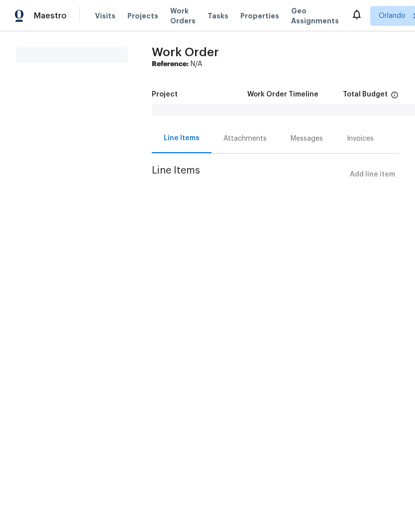 The image size is (415, 532). What do you see at coordinates (170, 64) in the screenshot?
I see `b: Reference:` at bounding box center [170, 64].